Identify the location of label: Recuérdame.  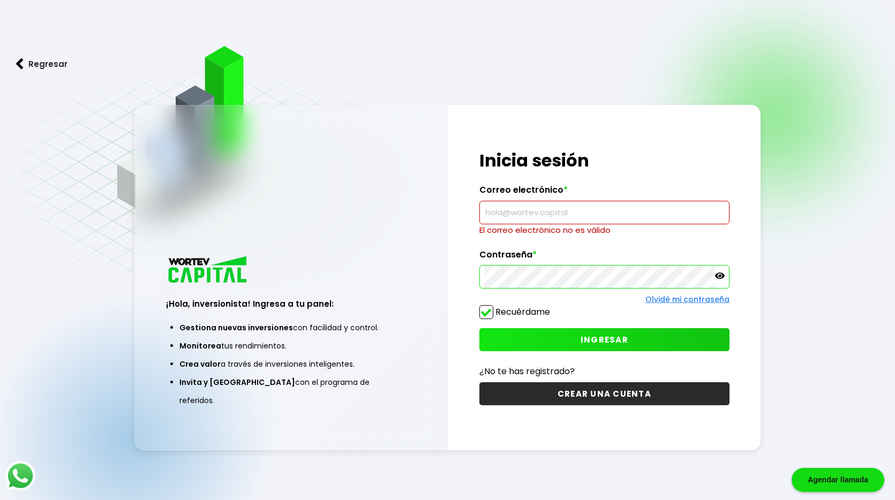
(523, 312).